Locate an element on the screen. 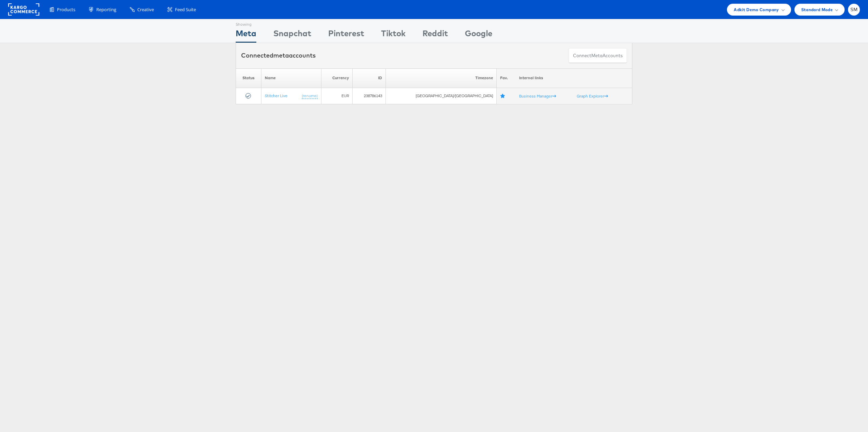 This screenshot has height=432, width=868. th: Status is located at coordinates (248, 78).